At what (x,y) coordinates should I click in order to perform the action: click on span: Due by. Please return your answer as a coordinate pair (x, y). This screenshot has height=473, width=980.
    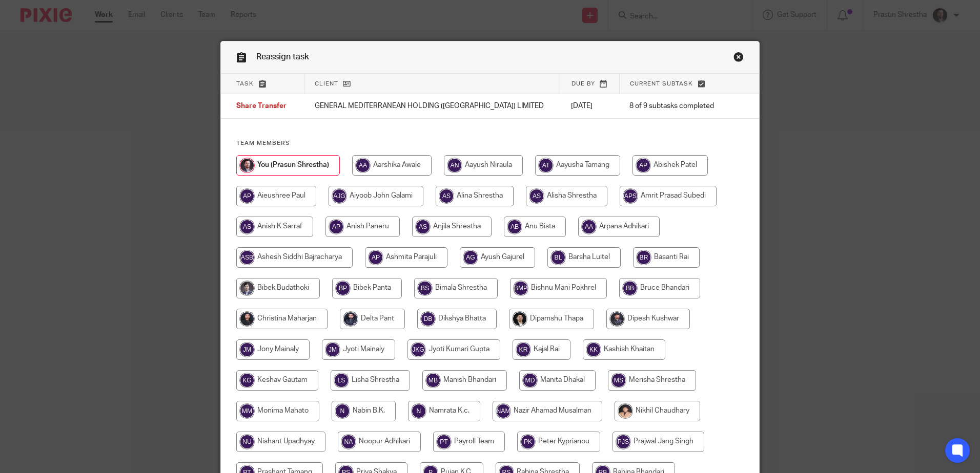
    Looking at the image, I should click on (583, 84).